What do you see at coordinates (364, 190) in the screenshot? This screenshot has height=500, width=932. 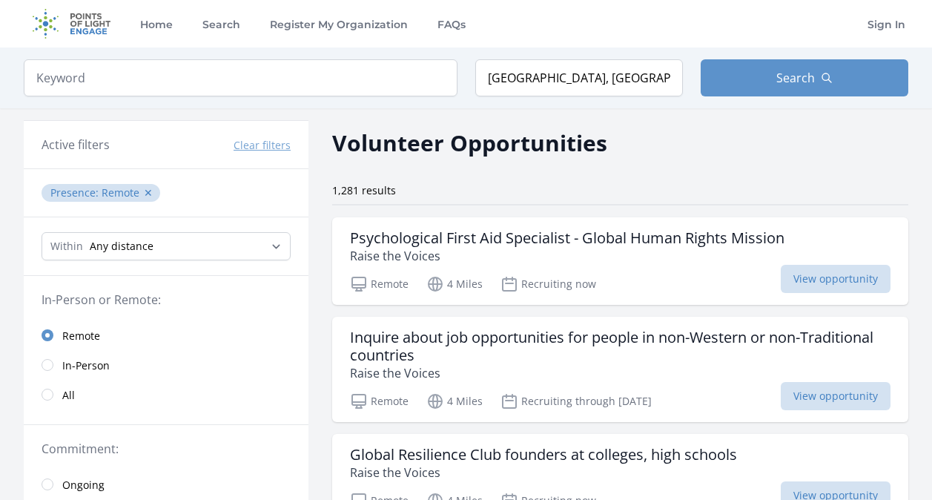 I see `span: 1,281 results` at bounding box center [364, 190].